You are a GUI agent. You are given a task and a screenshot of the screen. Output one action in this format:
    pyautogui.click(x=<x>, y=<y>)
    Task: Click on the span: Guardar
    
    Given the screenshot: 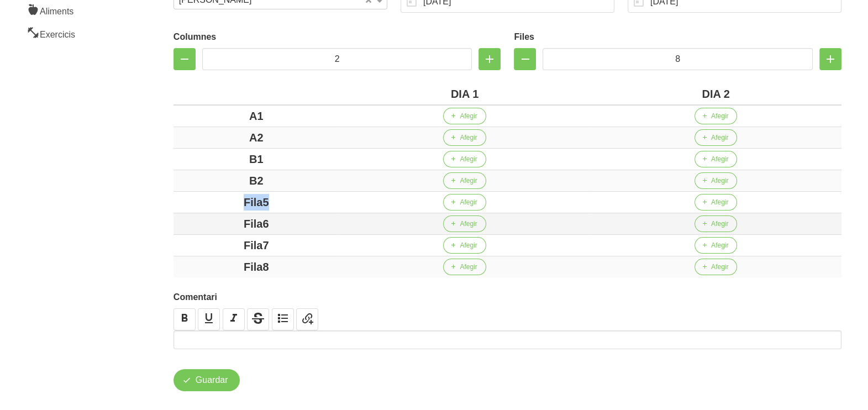 What is the action you would take?
    pyautogui.click(x=212, y=380)
    